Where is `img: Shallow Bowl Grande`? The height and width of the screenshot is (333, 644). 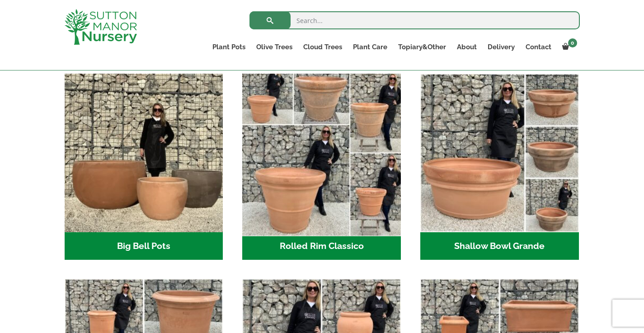
img: Shallow Bowl Grande is located at coordinates (500, 153).